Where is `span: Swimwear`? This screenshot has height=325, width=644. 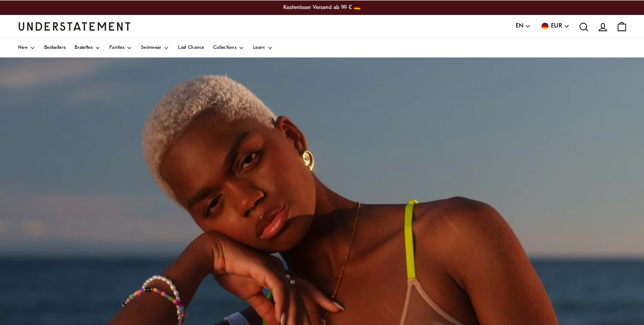
span: Swimwear is located at coordinates (150, 48).